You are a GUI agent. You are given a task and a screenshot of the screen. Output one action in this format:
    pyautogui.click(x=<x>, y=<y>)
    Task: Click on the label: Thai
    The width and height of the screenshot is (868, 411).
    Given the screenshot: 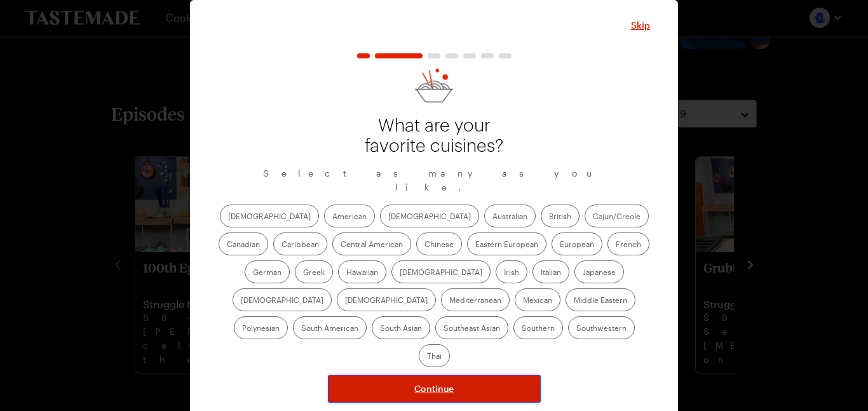 What is the action you would take?
    pyautogui.click(x=434, y=356)
    